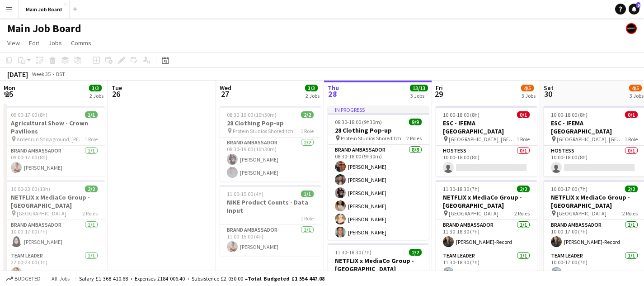 This screenshot has width=644, height=286. What do you see at coordinates (61, 278) in the screenshot?
I see `span: All jobs` at bounding box center [61, 278].